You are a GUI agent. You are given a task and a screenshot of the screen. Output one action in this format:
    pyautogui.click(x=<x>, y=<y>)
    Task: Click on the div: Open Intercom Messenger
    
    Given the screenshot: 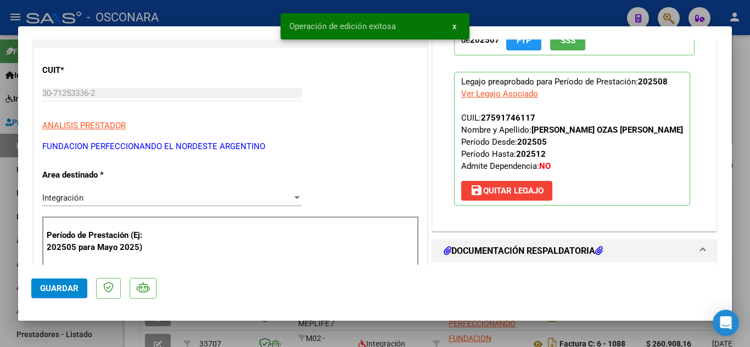 What is the action you would take?
    pyautogui.click(x=726, y=323)
    